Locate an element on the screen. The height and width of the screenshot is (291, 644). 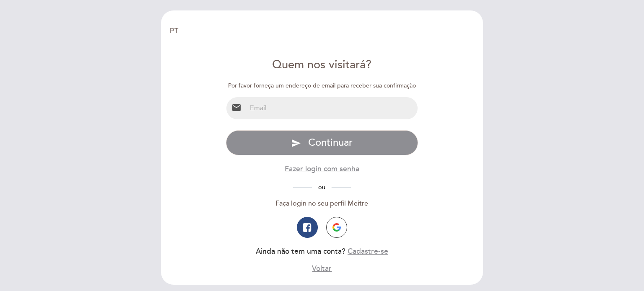
span: Continuar is located at coordinates (330, 142).